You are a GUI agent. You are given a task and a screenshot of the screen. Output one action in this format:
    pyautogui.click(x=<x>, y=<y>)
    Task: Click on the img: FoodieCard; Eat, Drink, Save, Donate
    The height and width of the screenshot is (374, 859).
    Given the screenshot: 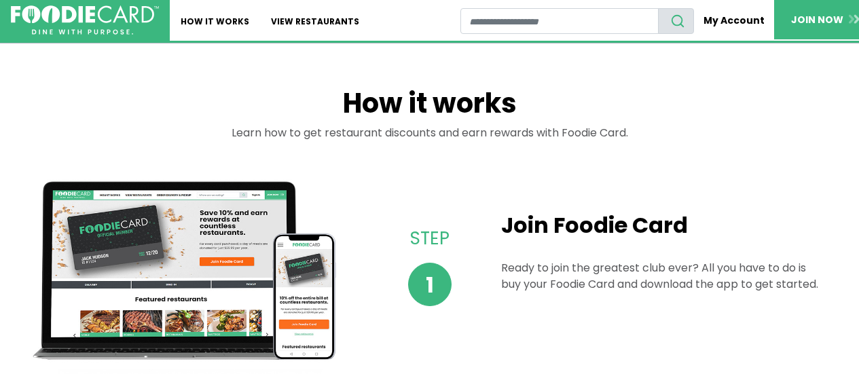 What is the action you would take?
    pyautogui.click(x=85, y=20)
    